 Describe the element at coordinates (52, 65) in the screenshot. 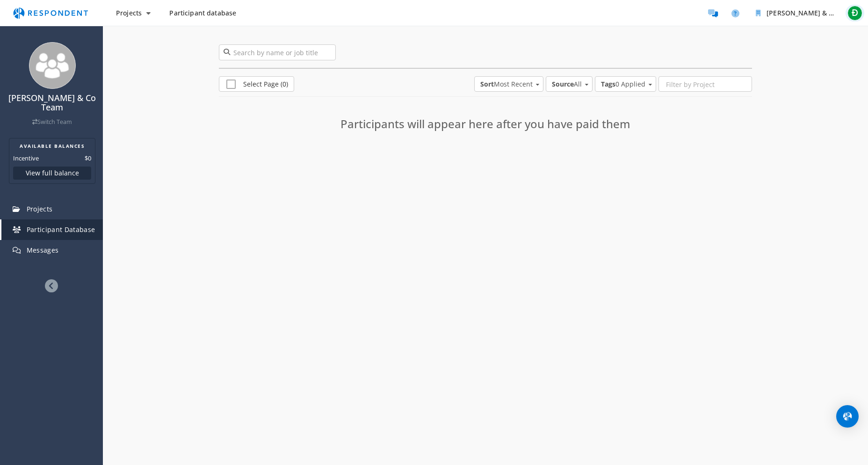

I see `img: team_avatar_256.png` at that location.